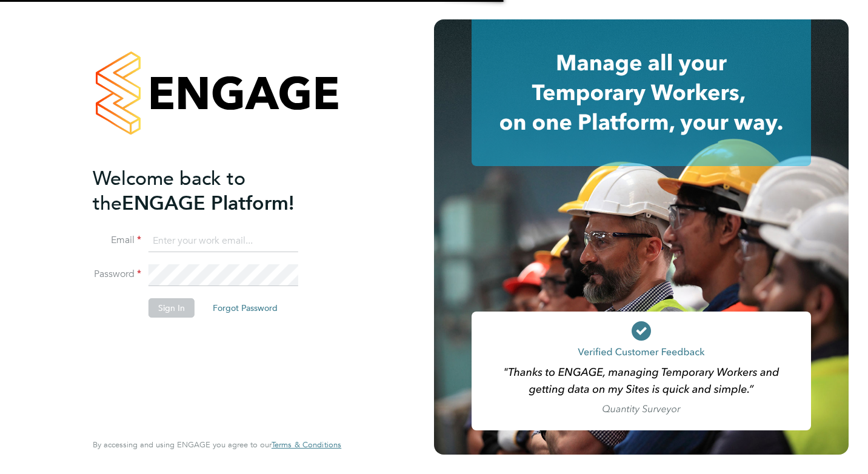  Describe the element at coordinates (117, 240) in the screenshot. I see `label: Email` at that location.